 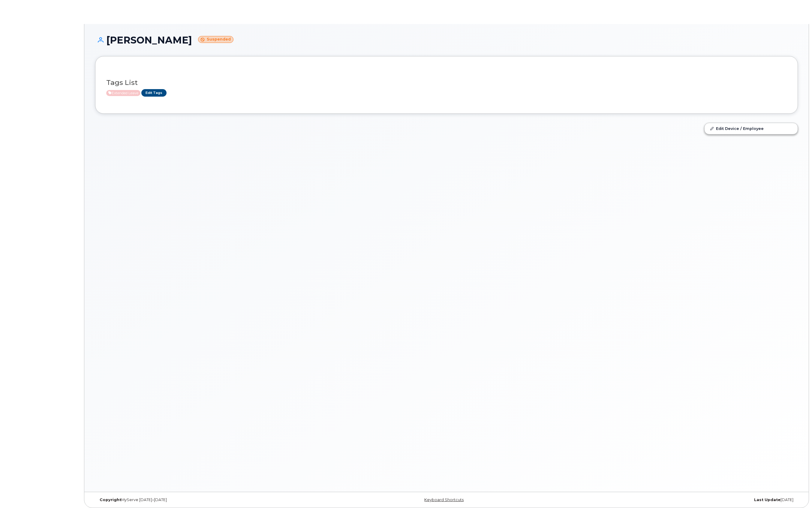 I want to click on a: Keyboard Shortcuts, so click(x=444, y=499).